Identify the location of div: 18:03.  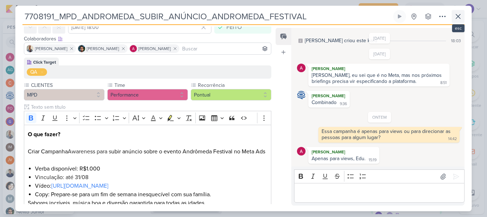
(456, 41).